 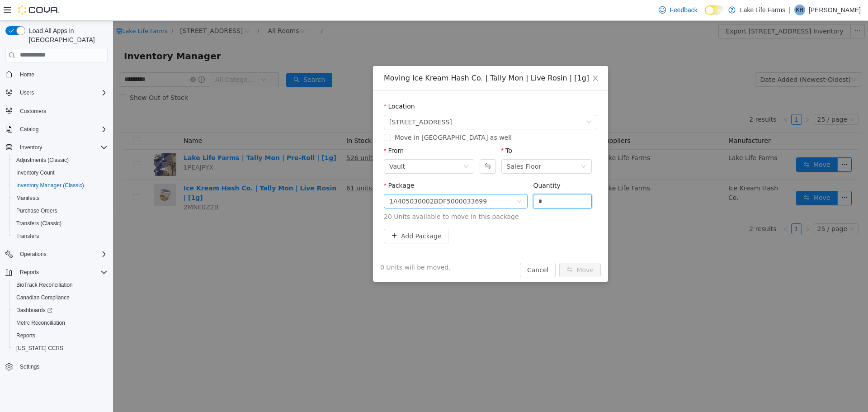 What do you see at coordinates (307, 101) in the screenshot?
I see `span: 4116 17 Mile Road` at bounding box center [307, 101].